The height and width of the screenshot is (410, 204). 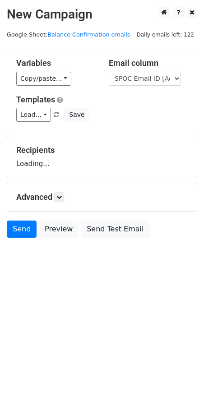 I want to click on div: Loading..., so click(x=102, y=157).